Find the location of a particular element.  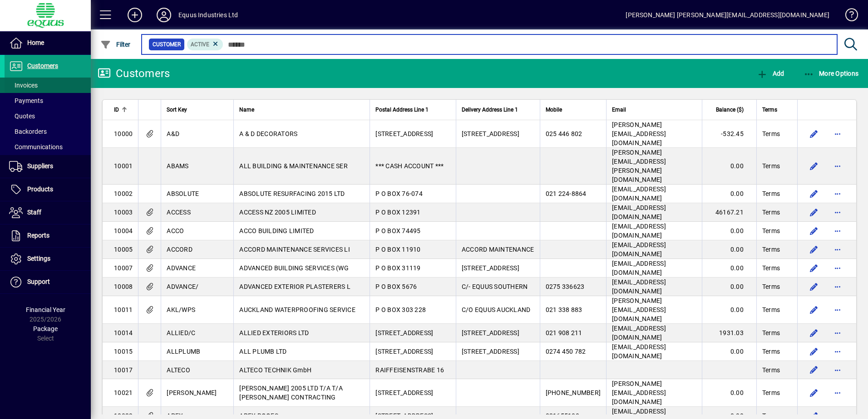

a: Support is located at coordinates (47, 282).